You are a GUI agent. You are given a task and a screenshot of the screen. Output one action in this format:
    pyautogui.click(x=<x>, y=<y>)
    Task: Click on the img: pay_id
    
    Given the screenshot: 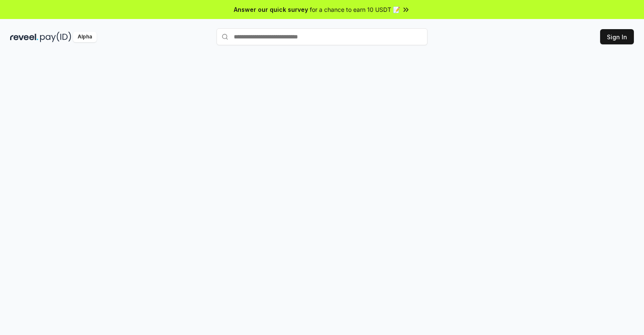 What is the action you would take?
    pyautogui.click(x=56, y=37)
    